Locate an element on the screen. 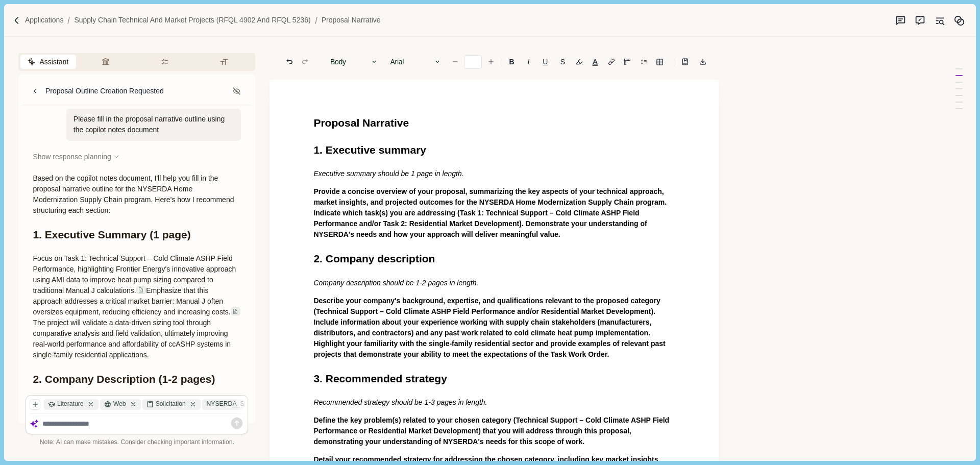 This screenshot has height=465, width=980. a: Proposal Narrative is located at coordinates (351, 20).